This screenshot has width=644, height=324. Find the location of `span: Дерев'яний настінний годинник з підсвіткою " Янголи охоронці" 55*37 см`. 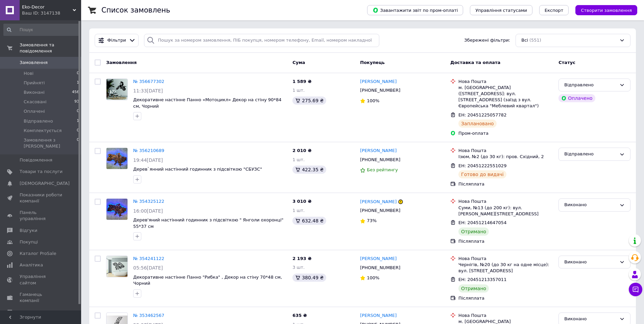

span: Дерев'яний настінний годинник з підсвіткою " Янголи охоронці" 55*37 см is located at coordinates (208, 223).